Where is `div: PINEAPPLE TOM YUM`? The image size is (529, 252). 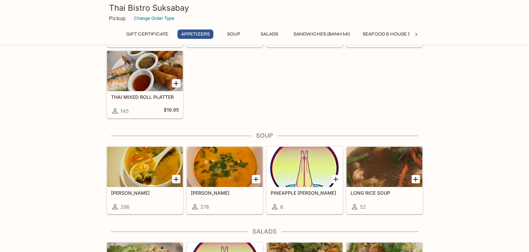
div: PINEAPPLE TOM YUM is located at coordinates (304, 167).